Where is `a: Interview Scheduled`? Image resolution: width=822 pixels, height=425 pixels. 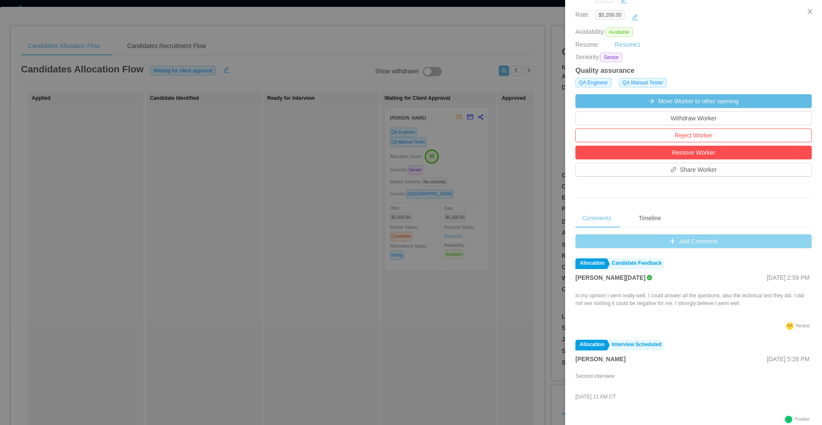
a: Interview Scheduled is located at coordinates (635, 345).